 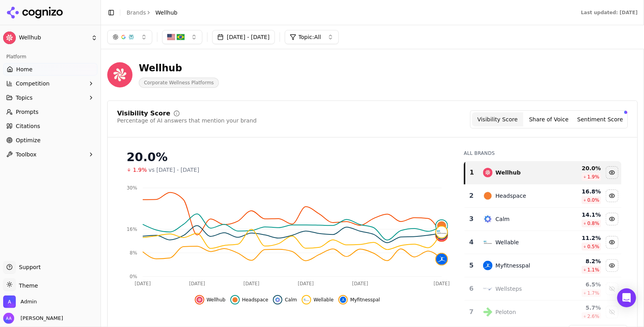 I want to click on span: Topic: All, so click(x=310, y=37).